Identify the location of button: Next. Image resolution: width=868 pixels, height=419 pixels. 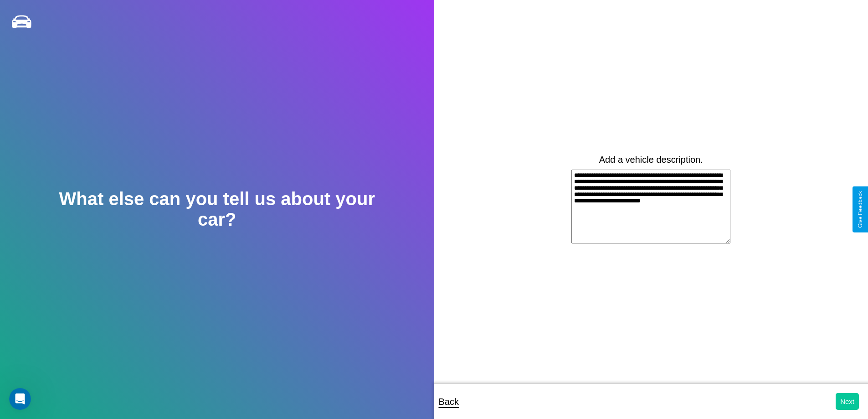
(847, 401).